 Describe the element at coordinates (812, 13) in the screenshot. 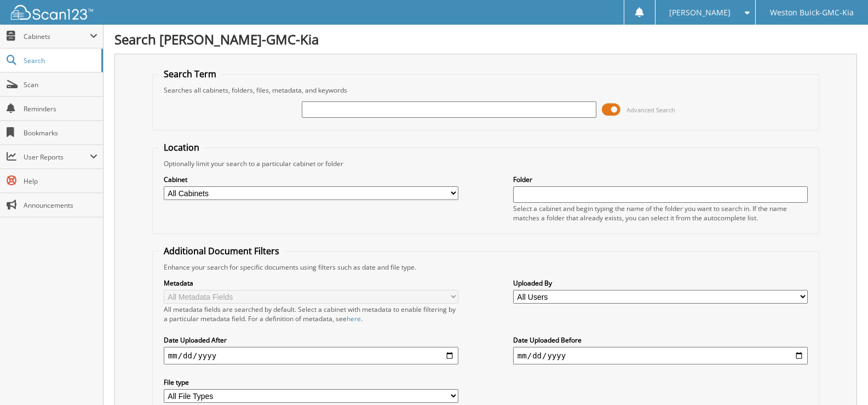

I see `span: Weston Buick-GMC-Kia` at that location.